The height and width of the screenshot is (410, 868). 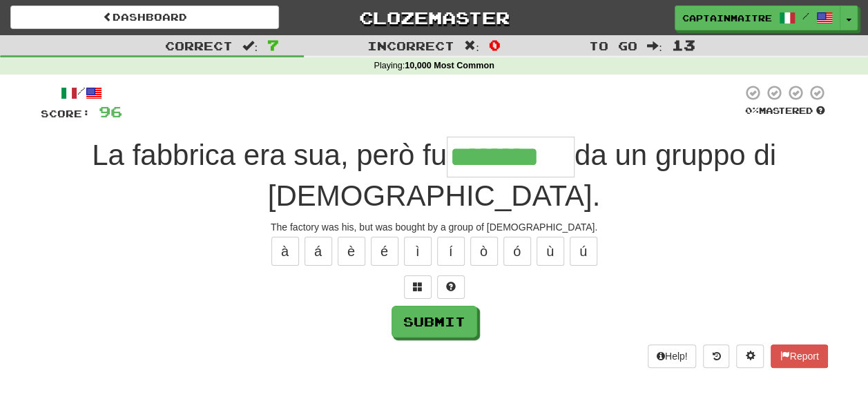 What do you see at coordinates (352, 251) in the screenshot?
I see `button: è` at bounding box center [352, 251].